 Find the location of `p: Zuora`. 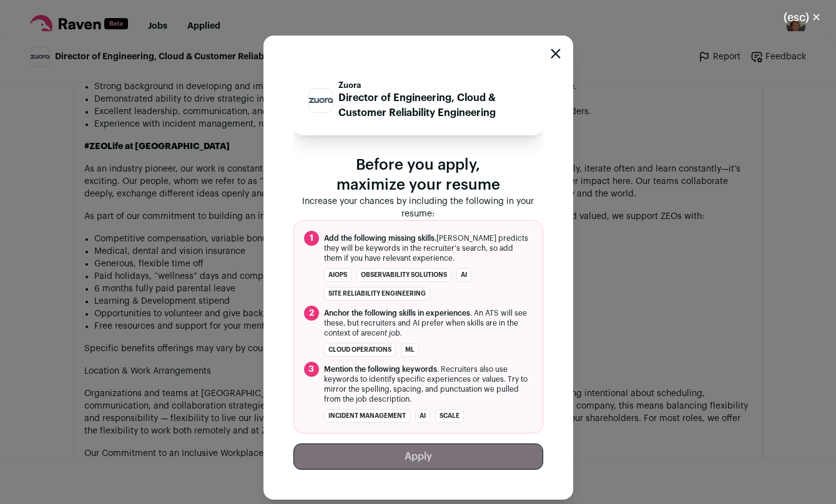

p: Zuora is located at coordinates (434, 85).